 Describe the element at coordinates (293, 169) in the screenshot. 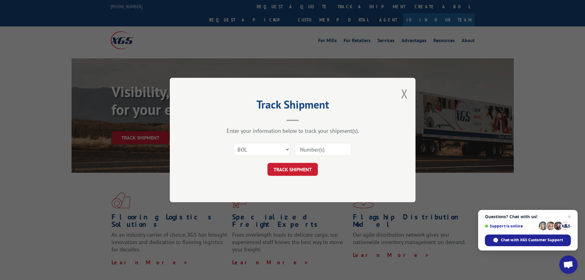

I see `button: TRACK SHIPMENT` at that location.